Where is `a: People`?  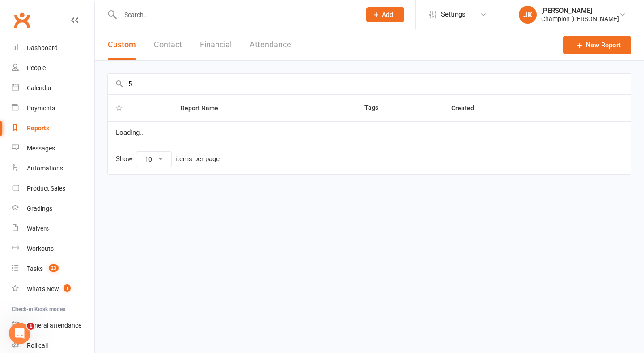 a: People is located at coordinates (52, 68).